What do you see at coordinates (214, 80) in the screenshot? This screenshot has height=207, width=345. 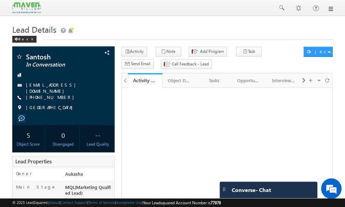 I see `a: Tasks` at bounding box center [214, 80].